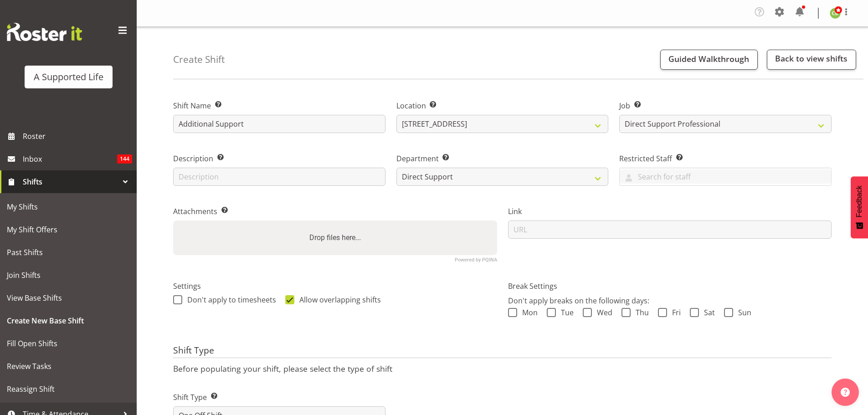 The width and height of the screenshot is (868, 415). What do you see at coordinates (68, 344) in the screenshot?
I see `a: Fill Open Shifts` at bounding box center [68, 344].